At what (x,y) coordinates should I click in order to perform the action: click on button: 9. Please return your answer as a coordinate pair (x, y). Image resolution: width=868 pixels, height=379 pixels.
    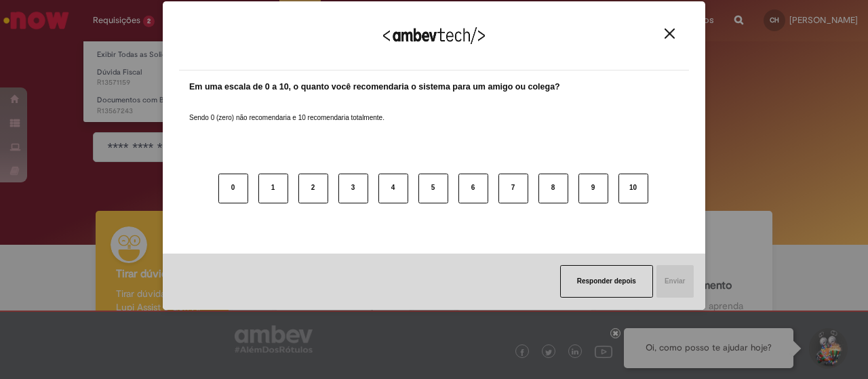
    Looking at the image, I should click on (594, 188).